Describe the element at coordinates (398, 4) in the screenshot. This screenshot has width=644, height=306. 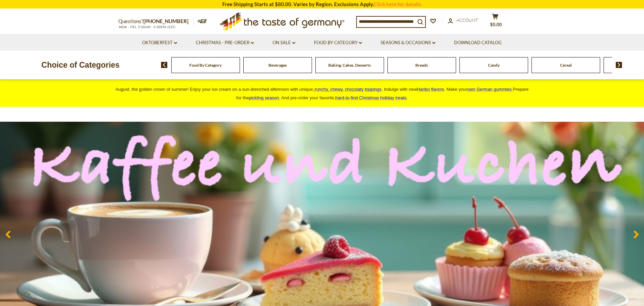
I see `a: Click here for details.` at that location.